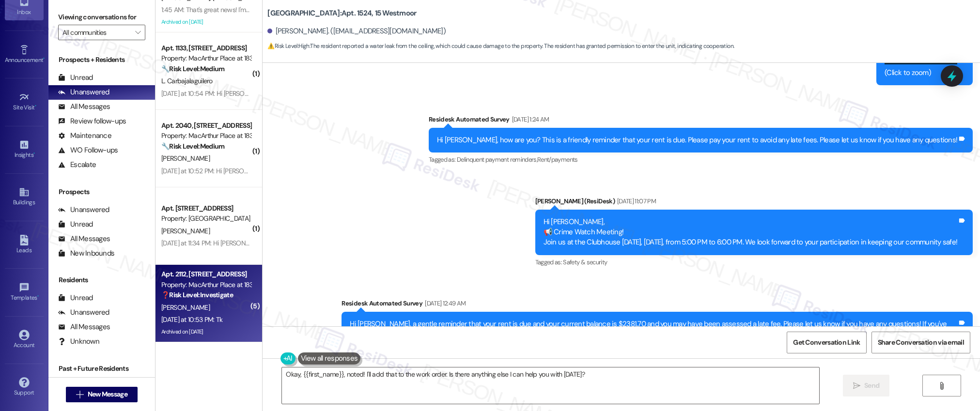 Image resolution: width=980 pixels, height=411 pixels. I want to click on div: Escalate, so click(77, 164).